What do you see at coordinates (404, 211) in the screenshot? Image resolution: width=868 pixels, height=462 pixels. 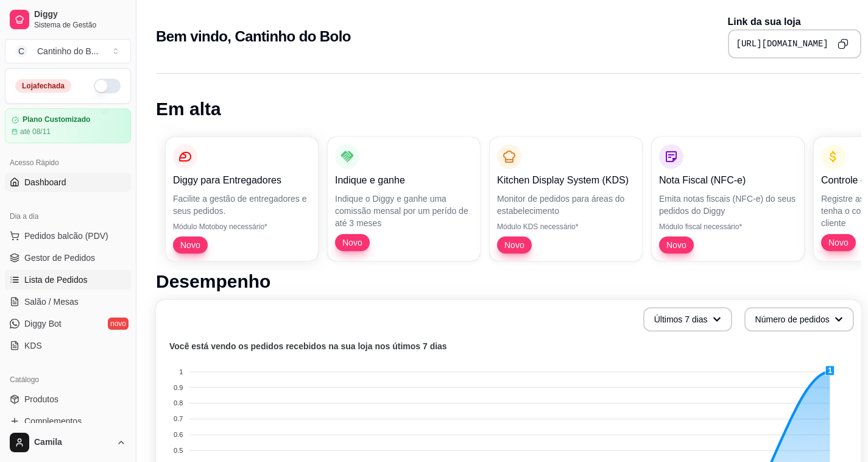 I see `p: Indique o Diggy e ganhe uma comissão mensal por um perído de até 3 meses` at bounding box center [404, 211].